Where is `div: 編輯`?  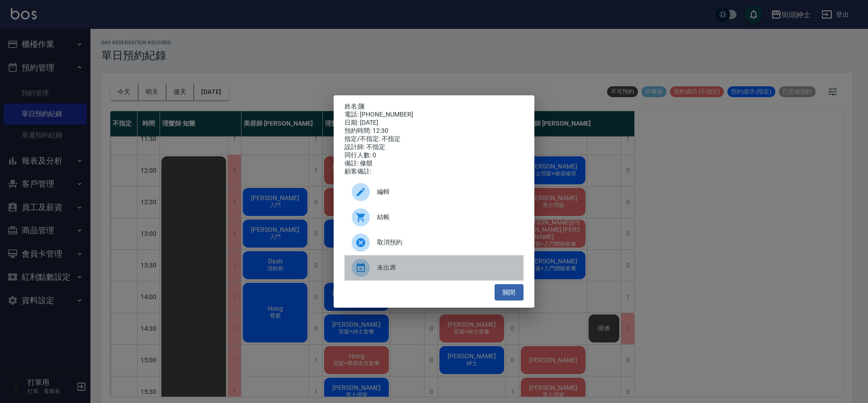
div: 編輯 is located at coordinates (434, 192).